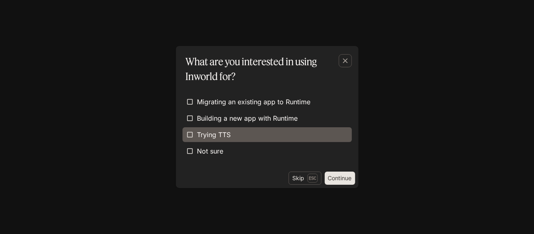  Describe the element at coordinates (214, 135) in the screenshot. I see `span: Trying TTS` at that location.